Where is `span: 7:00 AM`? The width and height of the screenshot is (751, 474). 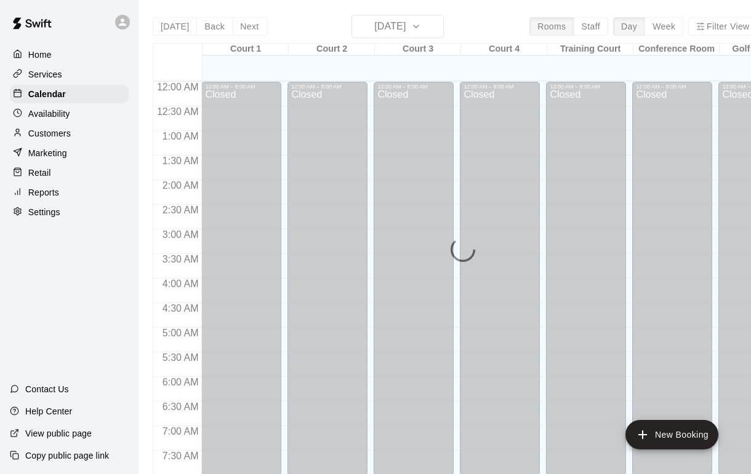
span: 7:00 AM is located at coordinates (180, 431).